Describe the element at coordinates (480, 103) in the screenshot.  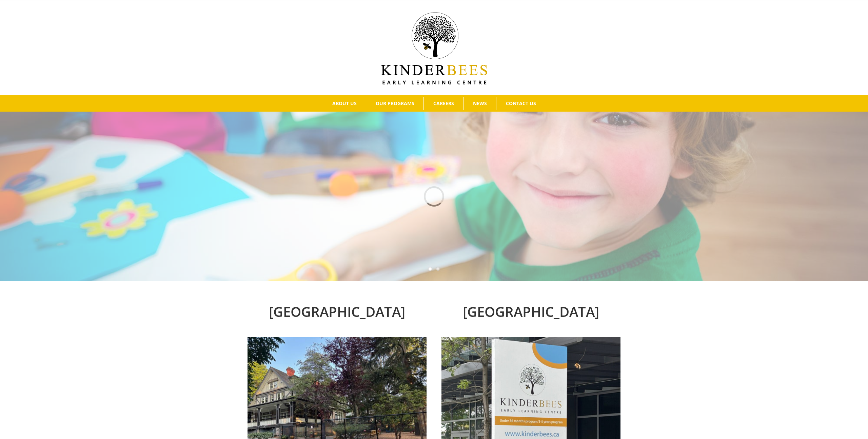
I see `a: NEWS` at that location.